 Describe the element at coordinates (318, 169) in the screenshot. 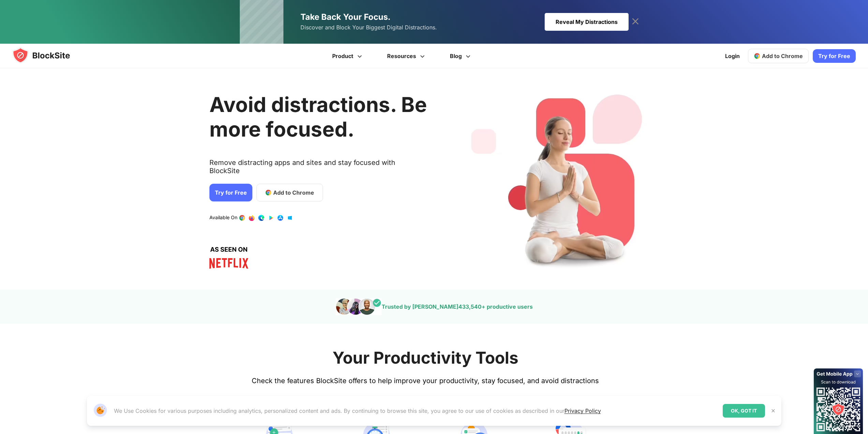

I see `text: Remove distracting apps and sites and stay focused with BlockSite` at that location.